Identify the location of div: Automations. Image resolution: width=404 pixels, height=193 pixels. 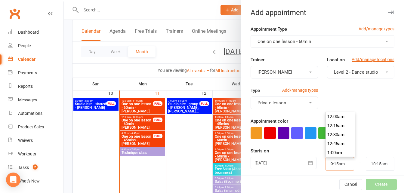
(30, 113).